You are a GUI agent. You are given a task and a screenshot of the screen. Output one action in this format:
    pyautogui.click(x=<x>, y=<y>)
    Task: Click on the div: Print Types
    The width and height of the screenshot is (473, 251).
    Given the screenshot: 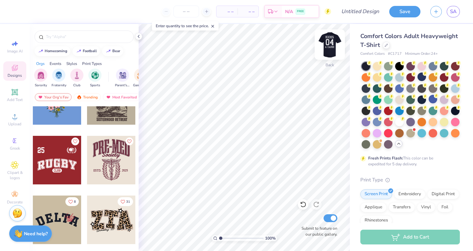 What is the action you would take?
    pyautogui.click(x=92, y=64)
    